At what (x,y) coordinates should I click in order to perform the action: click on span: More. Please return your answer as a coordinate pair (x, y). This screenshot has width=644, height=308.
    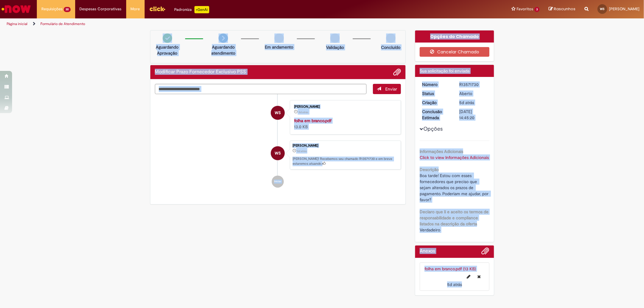
    Looking at the image, I should click on (135, 9).